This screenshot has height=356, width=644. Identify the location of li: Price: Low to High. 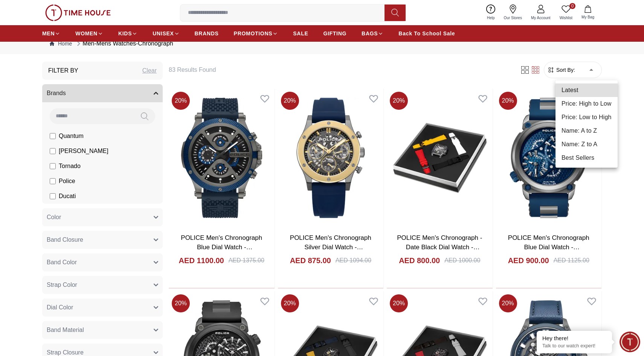
(586, 117).